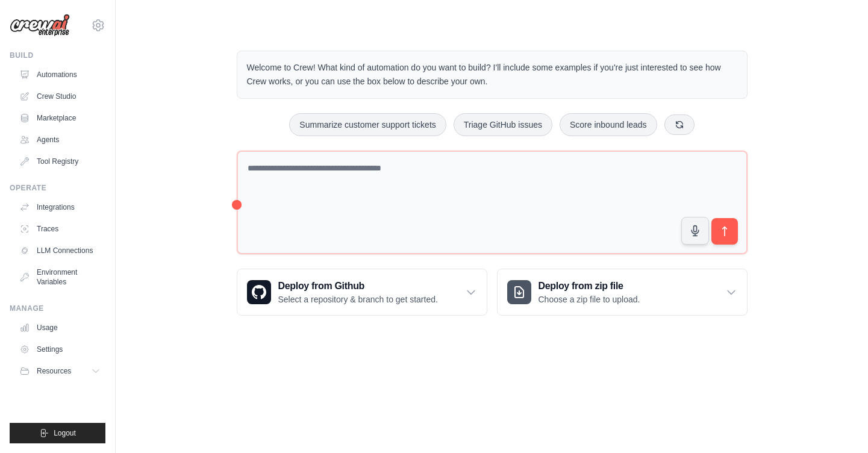 This screenshot has width=868, height=453. Describe the element at coordinates (60, 251) in the screenshot. I see `a: LLM Connections` at that location.